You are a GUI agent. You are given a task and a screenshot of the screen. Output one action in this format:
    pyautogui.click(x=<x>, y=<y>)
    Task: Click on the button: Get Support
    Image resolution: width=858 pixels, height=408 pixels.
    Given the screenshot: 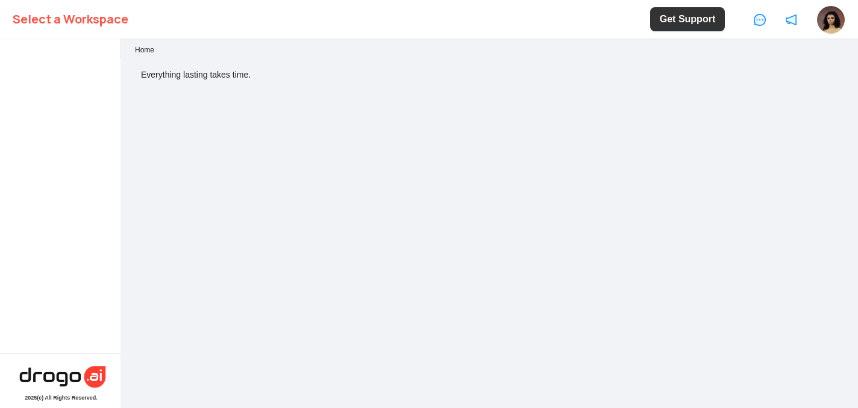 What is the action you would take?
    pyautogui.click(x=687, y=19)
    